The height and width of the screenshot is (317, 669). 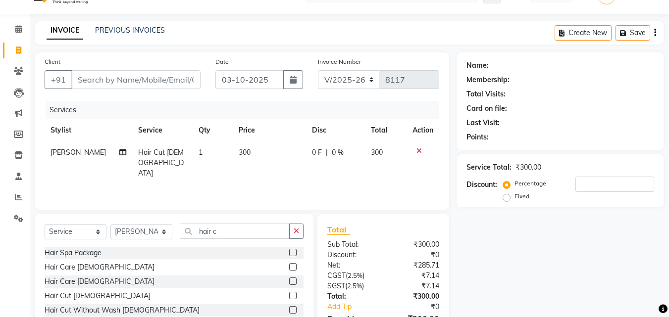 What do you see at coordinates (335, 130) in the screenshot?
I see `th: Disc` at bounding box center [335, 130].